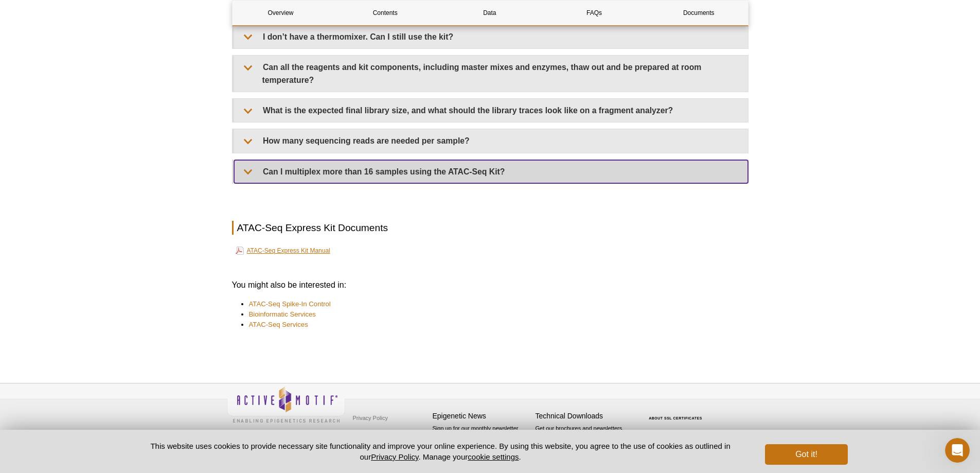 The image size is (980, 473). Describe the element at coordinates (283, 250) in the screenshot. I see `a: ATAC-Seq Express Kit Manual` at that location.